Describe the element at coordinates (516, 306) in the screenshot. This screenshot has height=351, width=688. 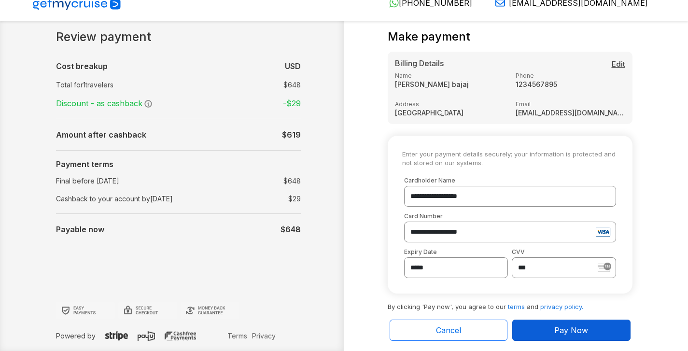
I see `a: terms` at that location.